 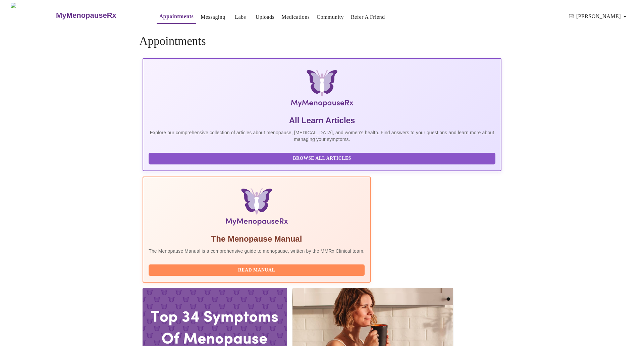 I want to click on img: Menopause Manual, so click(x=256, y=208).